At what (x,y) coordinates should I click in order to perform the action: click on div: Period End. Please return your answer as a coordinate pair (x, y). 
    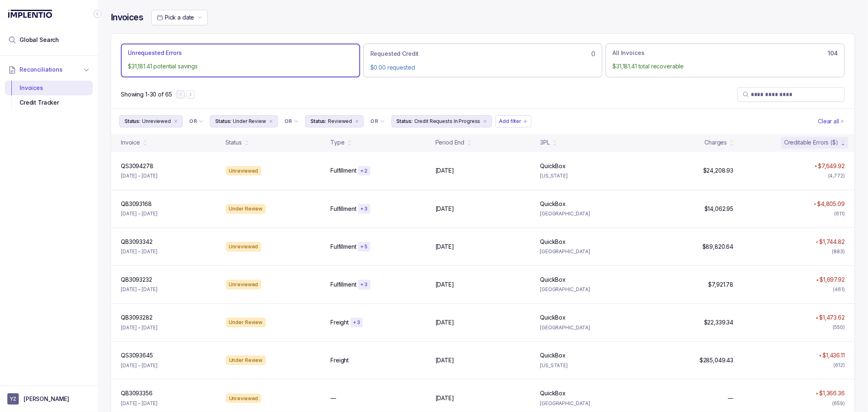
    Looking at the image, I should click on (450, 142).